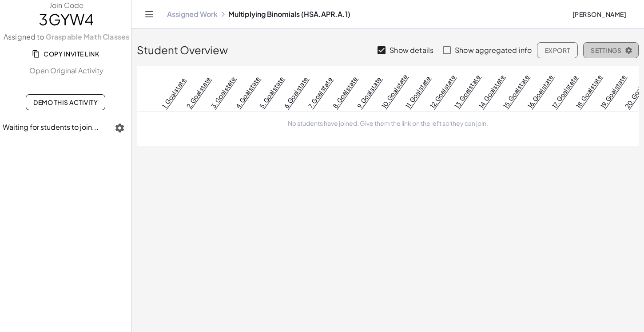 The height and width of the screenshot is (332, 644). I want to click on a: 18. Goal state, so click(588, 91).